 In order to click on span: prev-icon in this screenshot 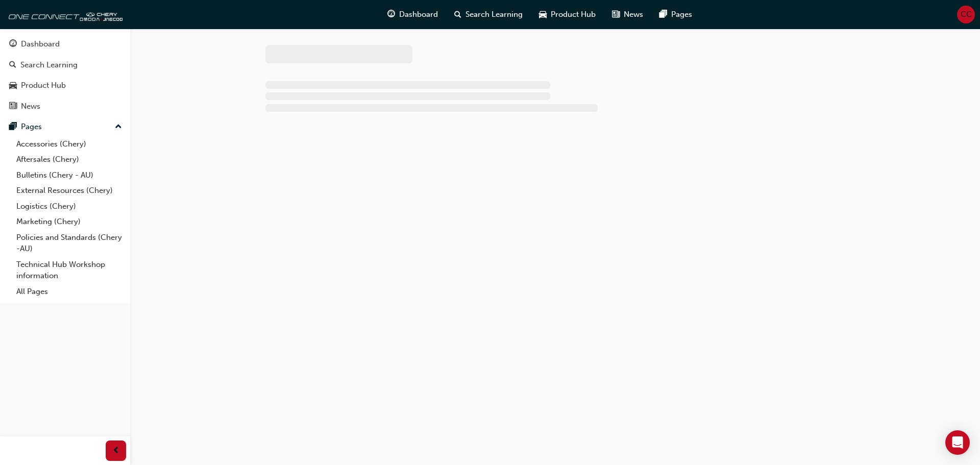, I will do `click(116, 451)`.